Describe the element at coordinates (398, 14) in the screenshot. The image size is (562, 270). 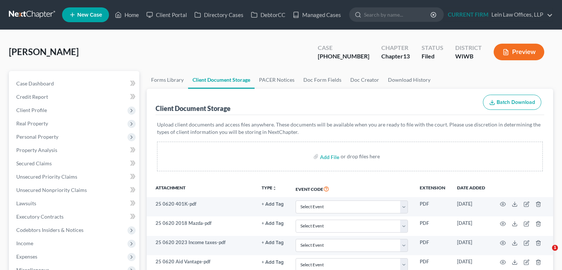
I see `input: Search by name...` at that location.